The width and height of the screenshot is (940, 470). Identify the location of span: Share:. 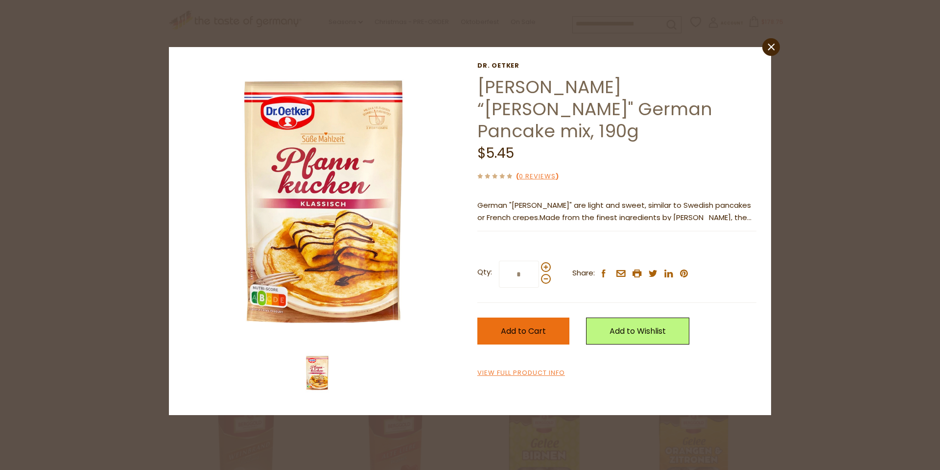
(584, 273).